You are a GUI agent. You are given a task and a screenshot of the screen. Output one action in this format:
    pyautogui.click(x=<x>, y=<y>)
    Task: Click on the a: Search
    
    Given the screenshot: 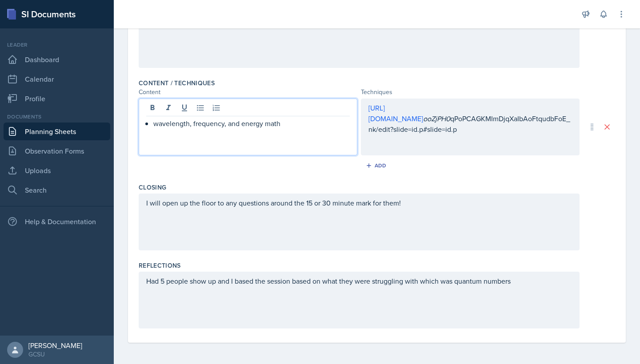 What is the action you would take?
    pyautogui.click(x=57, y=190)
    